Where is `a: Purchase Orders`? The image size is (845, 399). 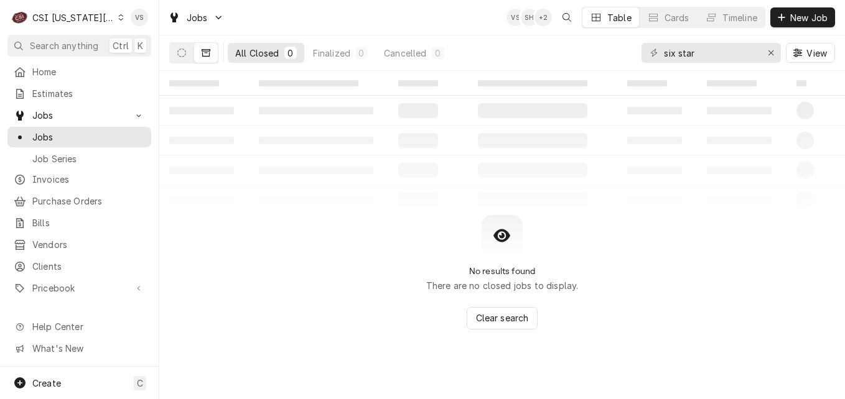 a: Purchase Orders is located at coordinates (79, 201).